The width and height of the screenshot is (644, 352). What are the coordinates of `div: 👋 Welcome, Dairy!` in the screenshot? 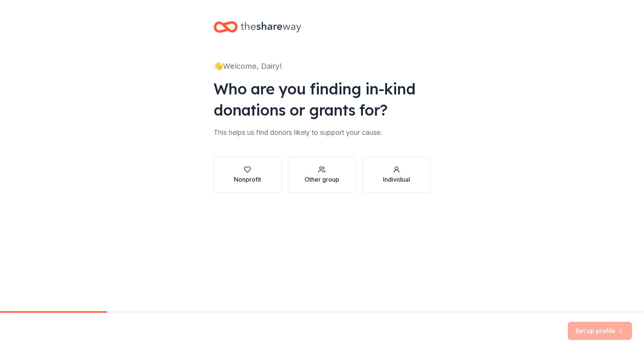 It's located at (322, 66).